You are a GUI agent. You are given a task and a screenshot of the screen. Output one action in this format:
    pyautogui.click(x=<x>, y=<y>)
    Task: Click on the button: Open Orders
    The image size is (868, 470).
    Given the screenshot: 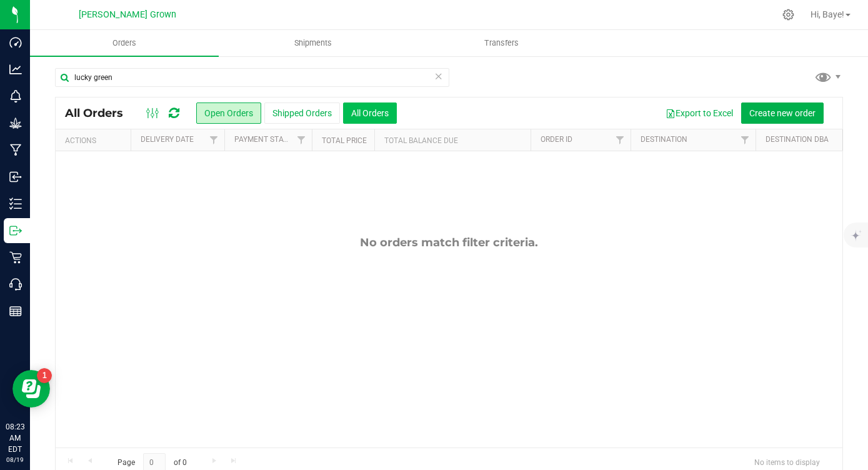 What is the action you would take?
    pyautogui.click(x=228, y=113)
    